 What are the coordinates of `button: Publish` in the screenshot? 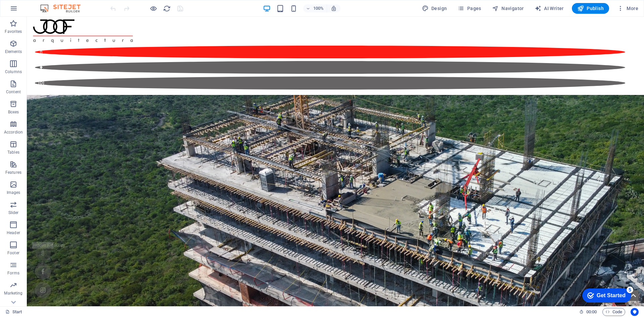 It's located at (591, 9).